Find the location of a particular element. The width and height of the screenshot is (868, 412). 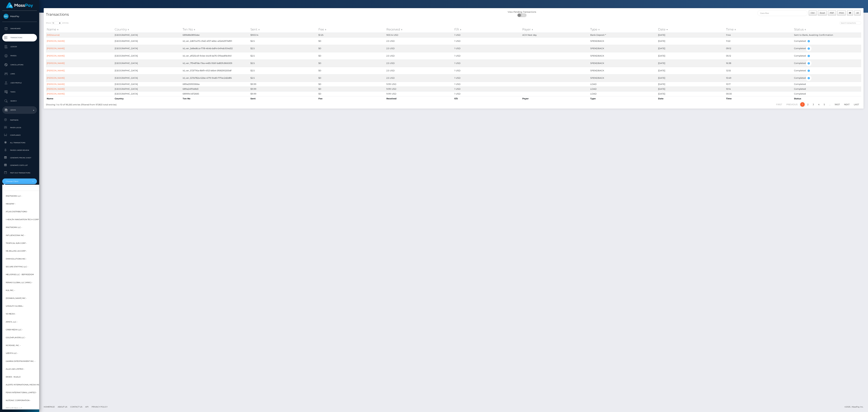

a: Compliance is located at coordinates (19, 135).